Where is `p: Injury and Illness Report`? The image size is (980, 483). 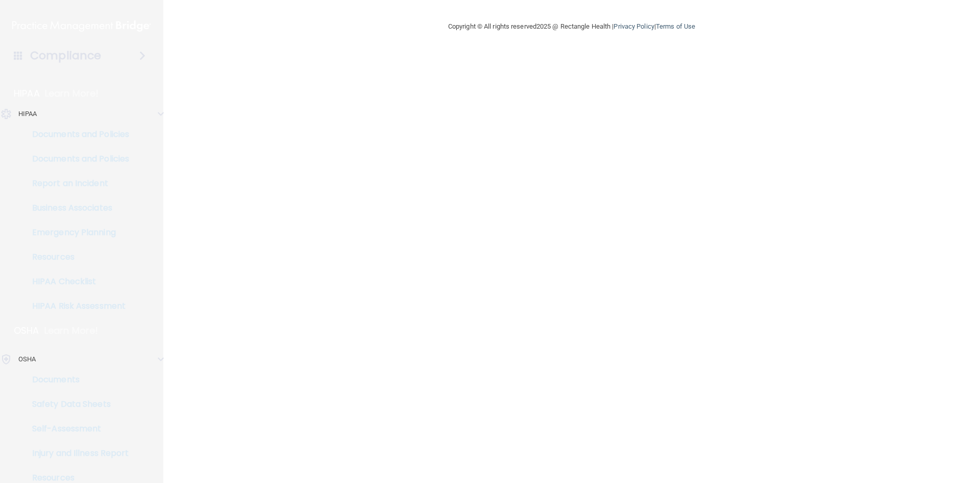
p: Injury and Illness Report is located at coordinates (76, 453).